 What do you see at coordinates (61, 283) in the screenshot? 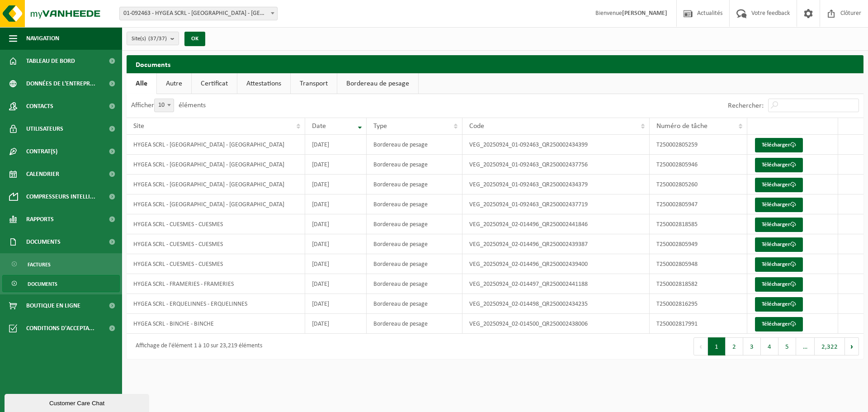
I see `a: Documents` at bounding box center [61, 283].